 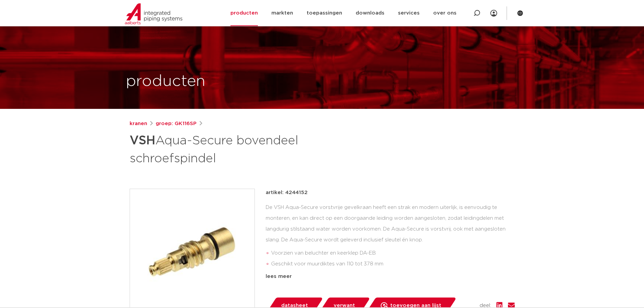 What do you see at coordinates (176, 124) in the screenshot?
I see `a: groep: GK116SP` at bounding box center [176, 124].